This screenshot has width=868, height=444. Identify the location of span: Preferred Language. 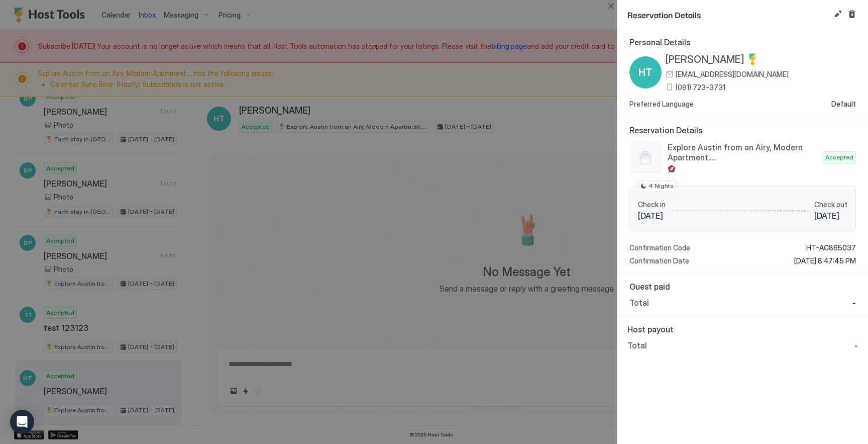
(662, 104).